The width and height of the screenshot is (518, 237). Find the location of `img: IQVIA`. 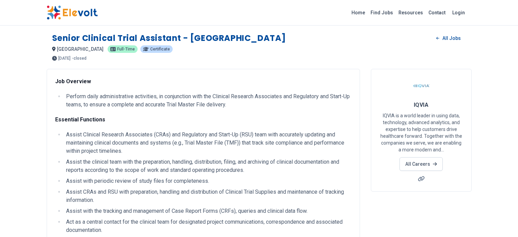

img: IQVIA is located at coordinates (421, 86).